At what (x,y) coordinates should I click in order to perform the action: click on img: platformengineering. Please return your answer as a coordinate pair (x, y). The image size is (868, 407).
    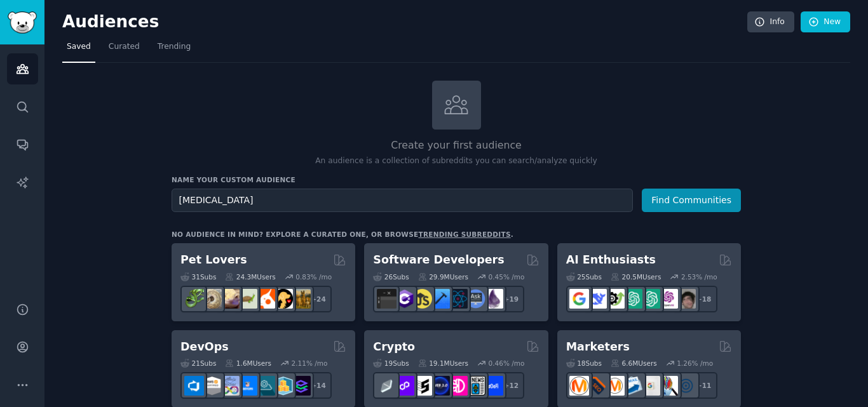
    Looking at the image, I should click on (265, 386).